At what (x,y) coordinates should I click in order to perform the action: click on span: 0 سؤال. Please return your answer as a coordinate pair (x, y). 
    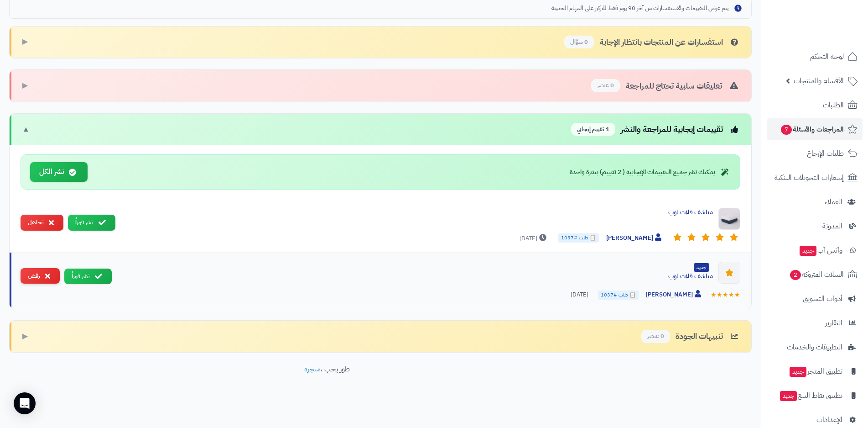
    Looking at the image, I should click on (579, 42).